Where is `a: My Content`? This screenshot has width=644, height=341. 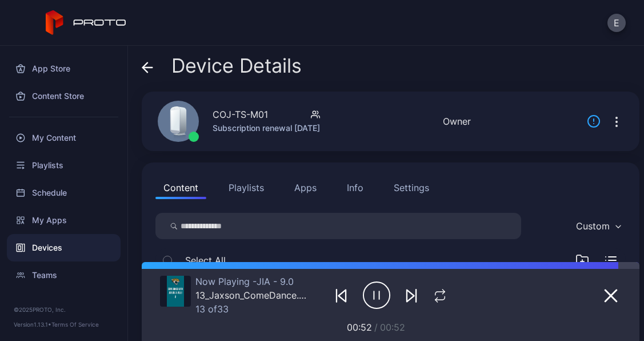 a: My Content is located at coordinates (63, 138).